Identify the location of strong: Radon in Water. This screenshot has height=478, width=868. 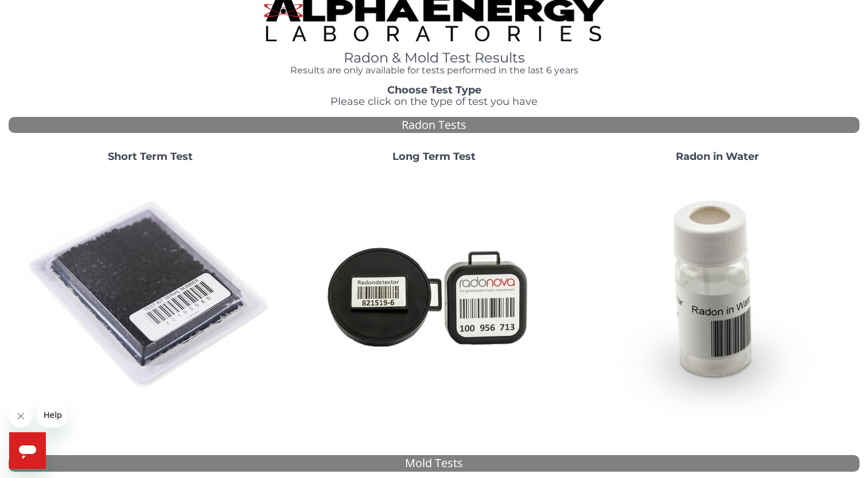
(717, 157).